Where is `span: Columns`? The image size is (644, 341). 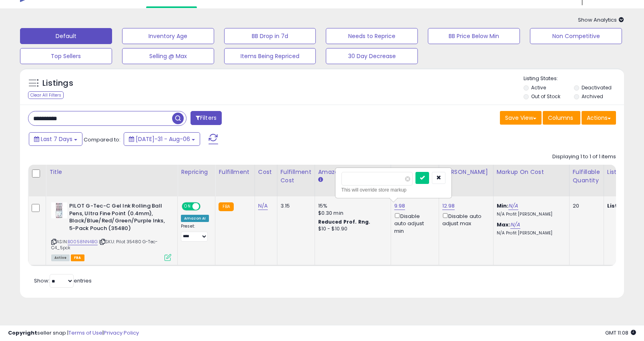
span: Columns is located at coordinates (560, 118).